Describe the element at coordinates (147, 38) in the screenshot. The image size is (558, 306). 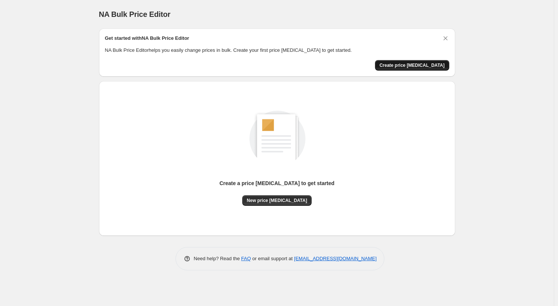
I see `h2: Get started with NA Bulk Price Editor` at that location.